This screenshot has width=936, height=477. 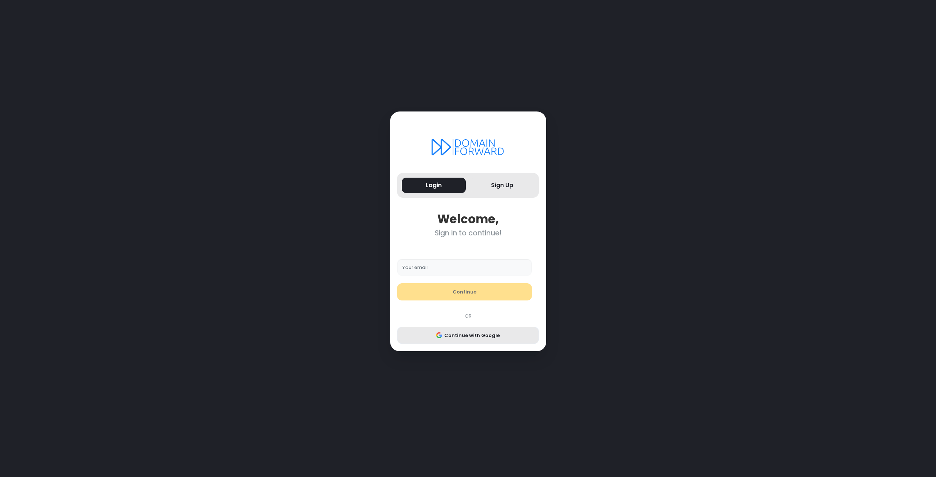 I want to click on div: Sign in to continue!, so click(x=468, y=233).